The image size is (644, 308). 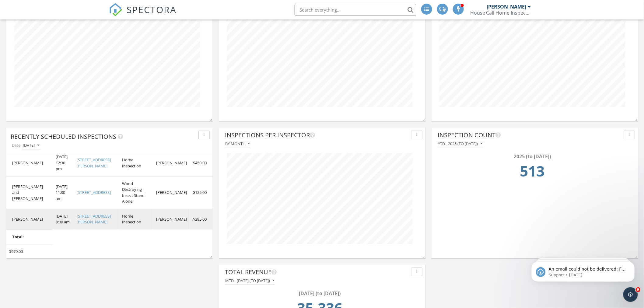 I want to click on td: $125.00, so click(x=201, y=193).